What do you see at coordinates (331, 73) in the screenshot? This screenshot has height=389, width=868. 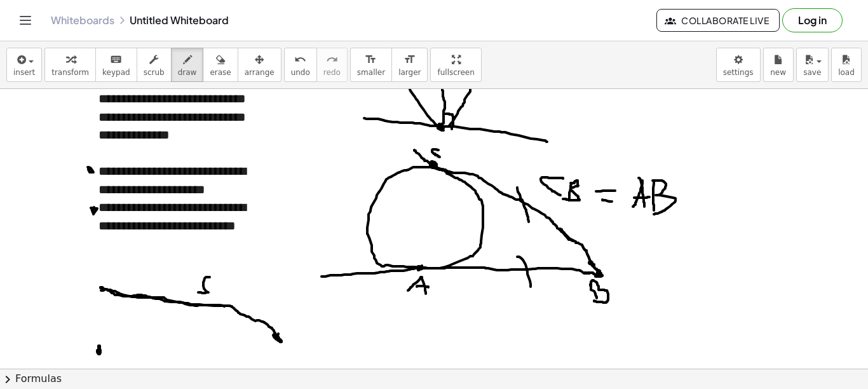 I see `span: redo` at bounding box center [331, 73].